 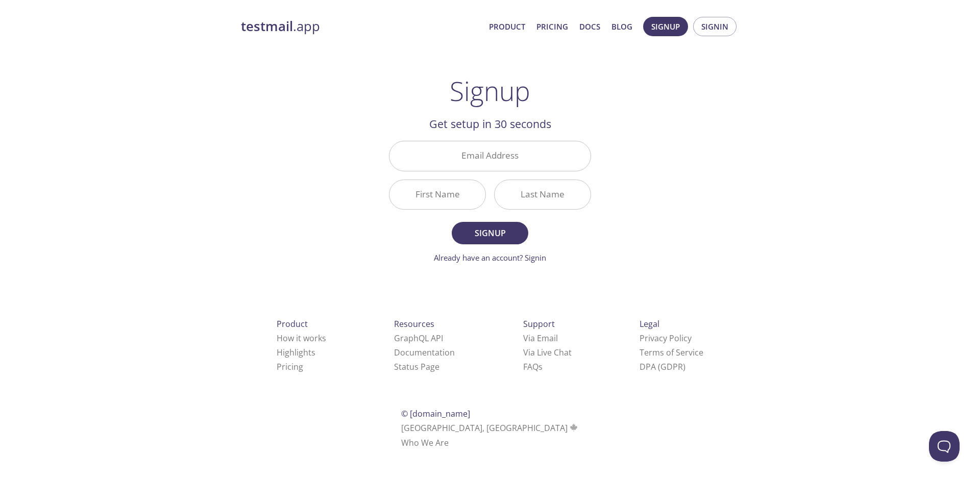 I want to click on h2: Get setup in 30 seconds, so click(x=490, y=124).